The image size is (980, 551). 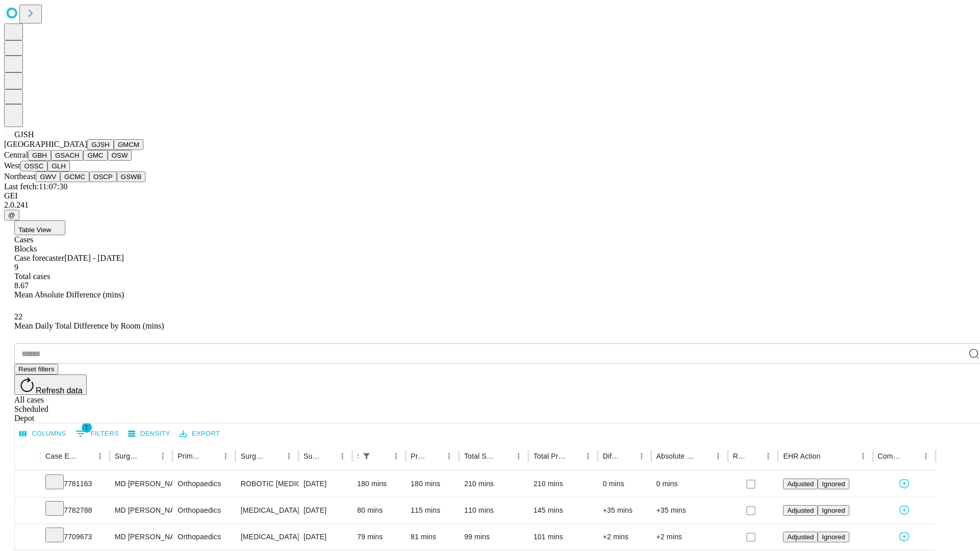 What do you see at coordinates (75, 484) in the screenshot?
I see `div: 7781163` at bounding box center [75, 484].